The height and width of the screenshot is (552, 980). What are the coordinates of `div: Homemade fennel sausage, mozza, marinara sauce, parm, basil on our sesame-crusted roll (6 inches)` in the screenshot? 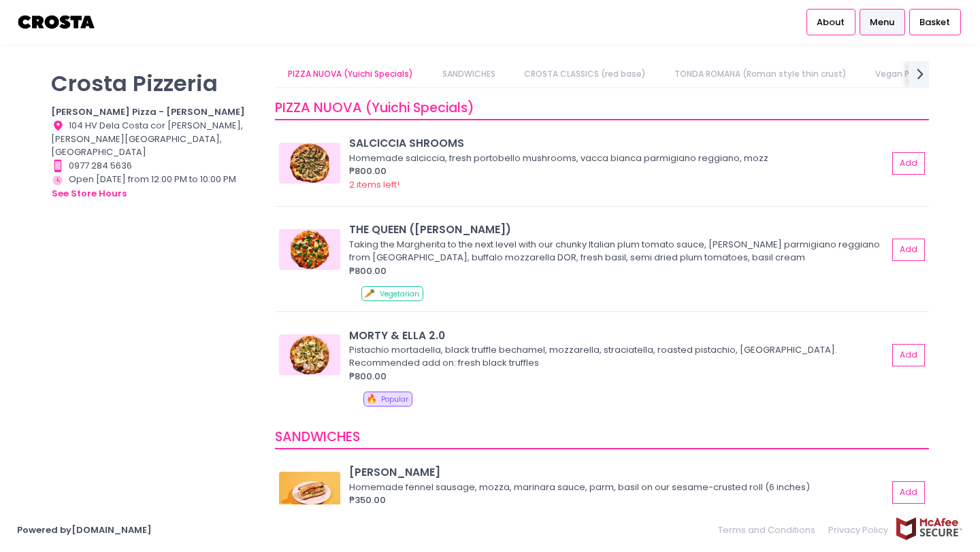 It's located at (616, 488).